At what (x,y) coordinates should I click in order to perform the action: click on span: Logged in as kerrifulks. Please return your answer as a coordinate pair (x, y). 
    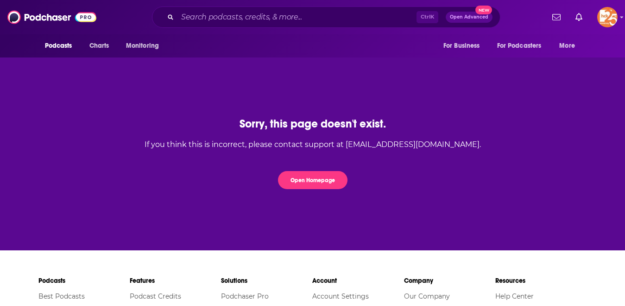
    Looking at the image, I should click on (607, 17).